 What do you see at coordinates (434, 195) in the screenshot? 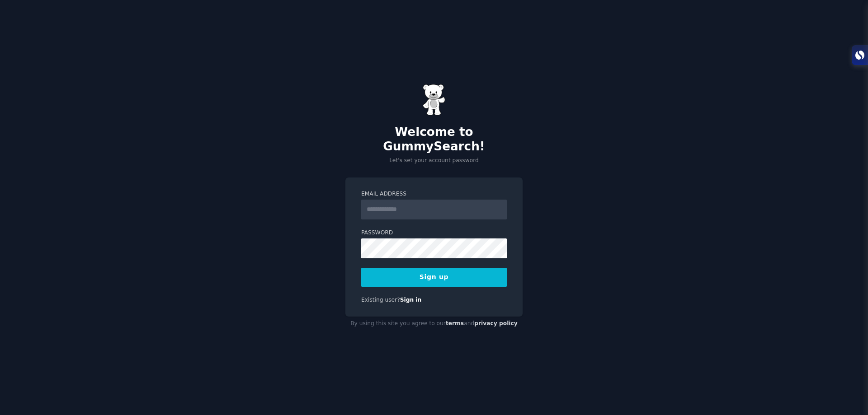
I see `label: Email Address` at bounding box center [434, 195].